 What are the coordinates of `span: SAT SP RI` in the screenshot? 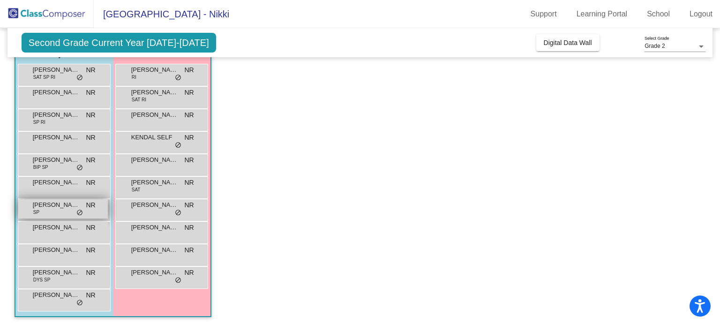 It's located at (44, 77).